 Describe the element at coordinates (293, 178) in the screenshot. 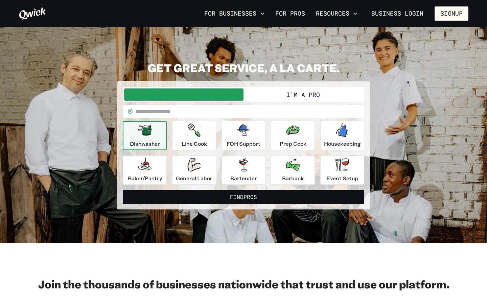

I see `p: Barback` at that location.